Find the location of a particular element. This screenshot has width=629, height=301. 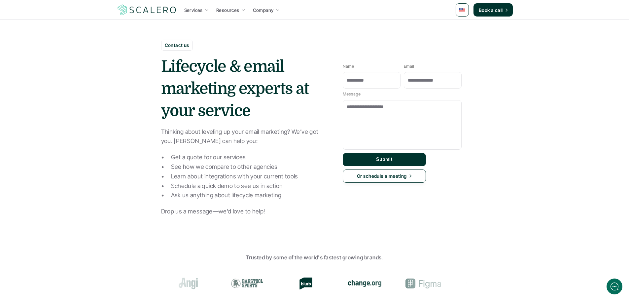

p: Resources is located at coordinates (228, 10).